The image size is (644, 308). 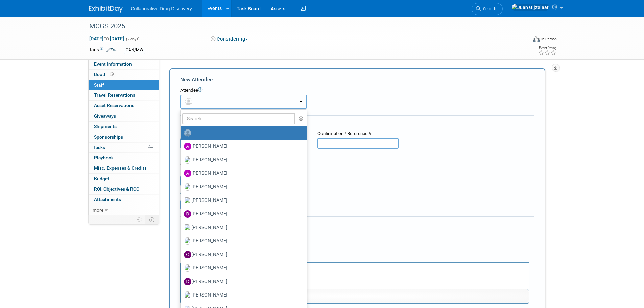 What do you see at coordinates (109, 137) in the screenshot?
I see `span: Sponsorships` at bounding box center [109, 137].